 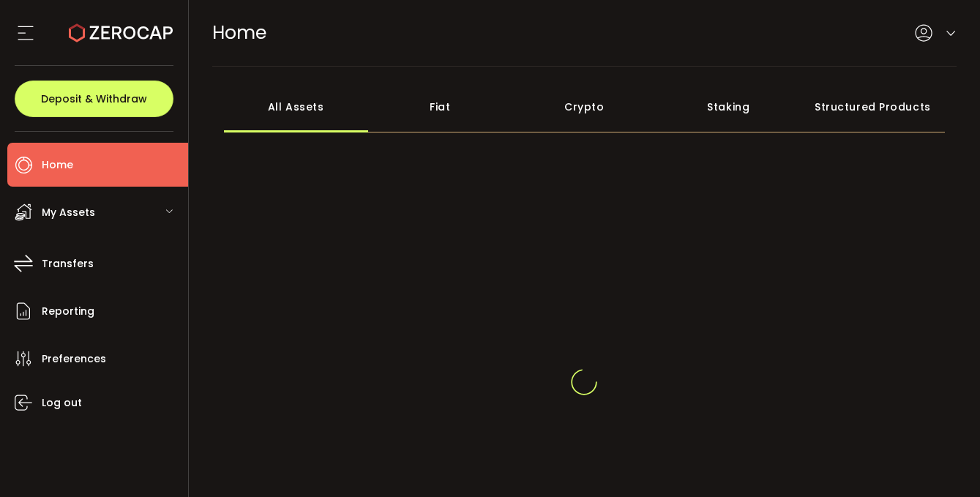 I want to click on div: All Assets, so click(x=295, y=107).